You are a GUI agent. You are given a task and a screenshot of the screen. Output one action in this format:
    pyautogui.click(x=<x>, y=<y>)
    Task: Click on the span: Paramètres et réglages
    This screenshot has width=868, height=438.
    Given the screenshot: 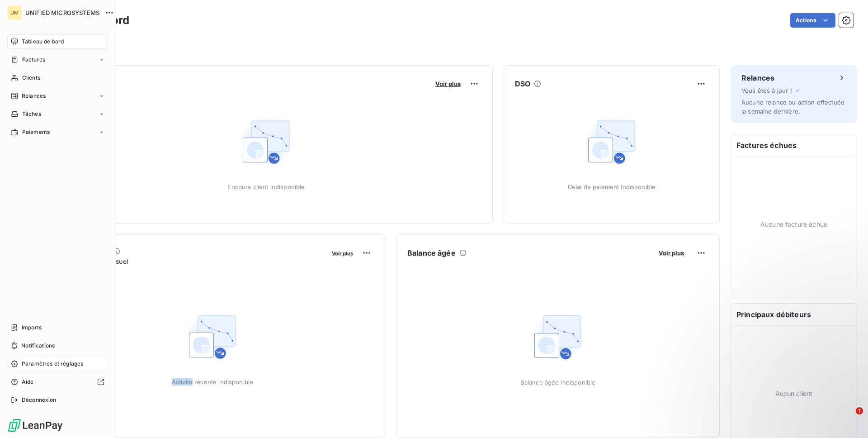 What is the action you would take?
    pyautogui.click(x=53, y=364)
    